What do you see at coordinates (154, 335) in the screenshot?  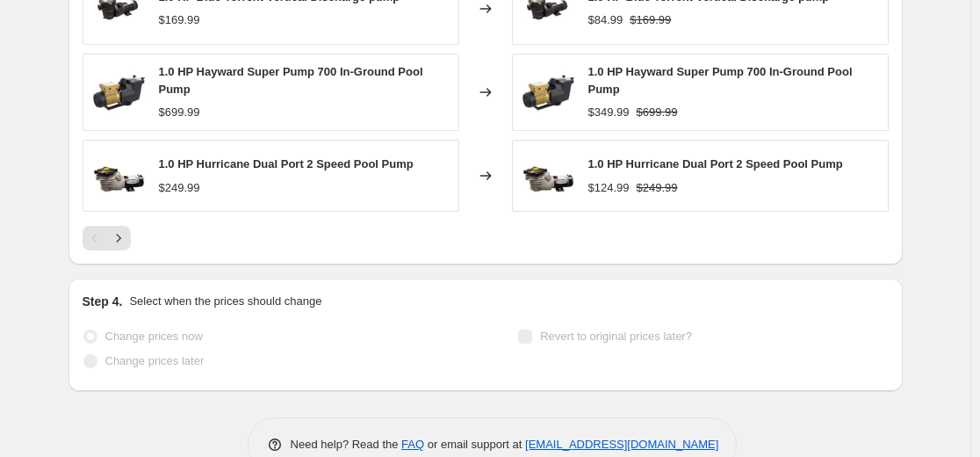 I see `span: Change prices now` at bounding box center [154, 335].